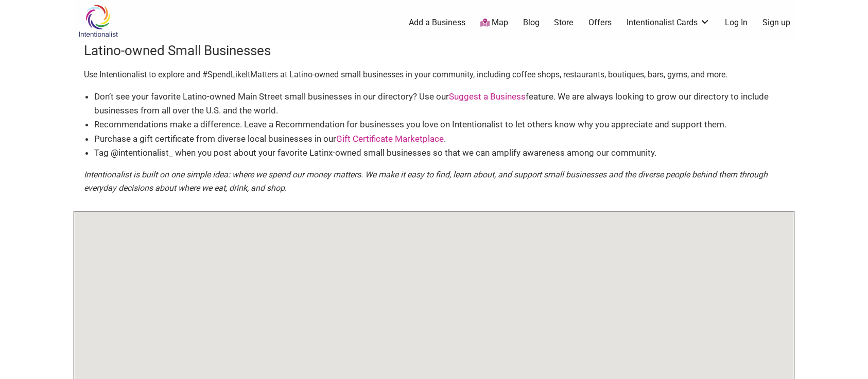  I want to click on h3: Latino-owned Small Businesses, so click(434, 51).